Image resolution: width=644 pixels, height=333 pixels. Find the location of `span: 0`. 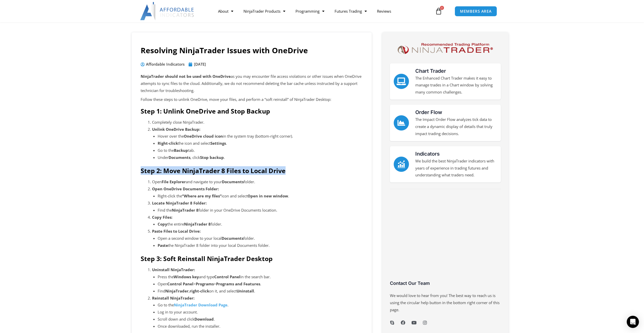

span: 0 is located at coordinates (442, 8).